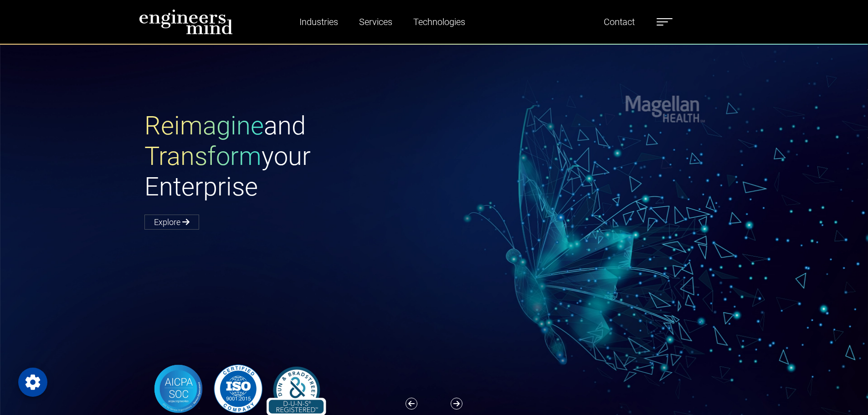 This screenshot has width=868, height=415. What do you see at coordinates (186, 22) in the screenshot?
I see `img: logo` at bounding box center [186, 22].